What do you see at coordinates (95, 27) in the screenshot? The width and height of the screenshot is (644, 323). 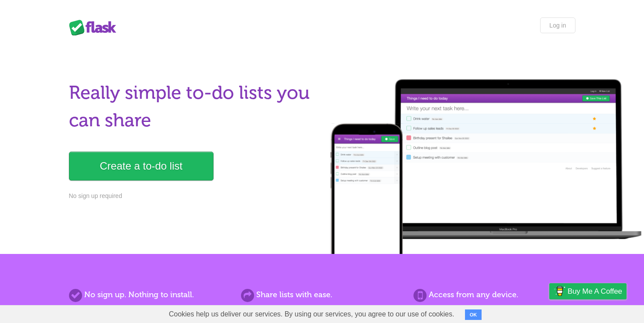 I see `div: Flask Lists` at bounding box center [95, 27].